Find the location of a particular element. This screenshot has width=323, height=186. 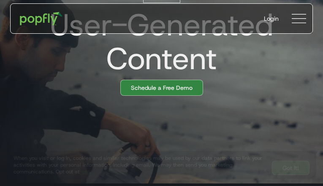

a: Login is located at coordinates (271, 19).